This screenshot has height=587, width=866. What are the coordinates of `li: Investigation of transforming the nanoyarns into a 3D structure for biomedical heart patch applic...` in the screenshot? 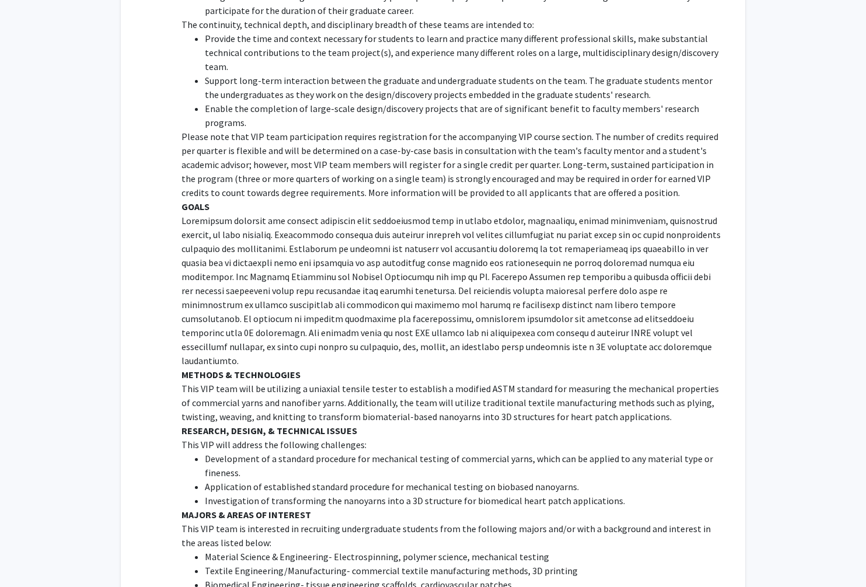 It's located at (463, 501).